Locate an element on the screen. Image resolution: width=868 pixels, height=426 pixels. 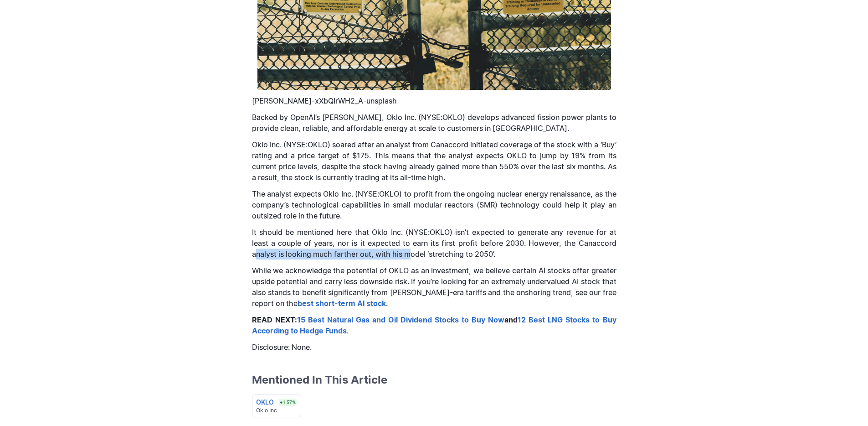
p: It should be mentioned here that Oklo Inc. (NYSE:OKLO) isn’t expected to generate any revenue for... is located at coordinates (435, 243).